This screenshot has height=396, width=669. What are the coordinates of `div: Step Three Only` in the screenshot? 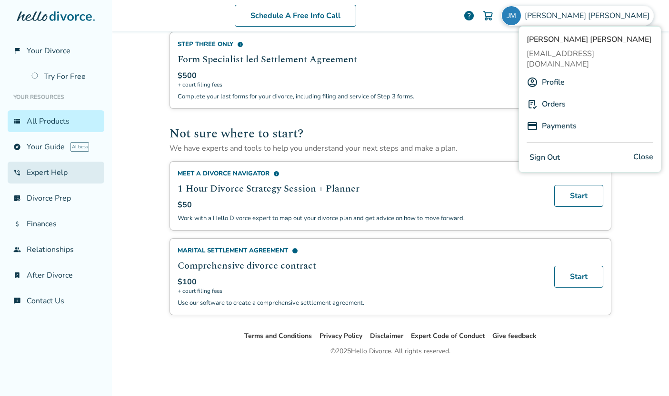 It's located at (360, 44).